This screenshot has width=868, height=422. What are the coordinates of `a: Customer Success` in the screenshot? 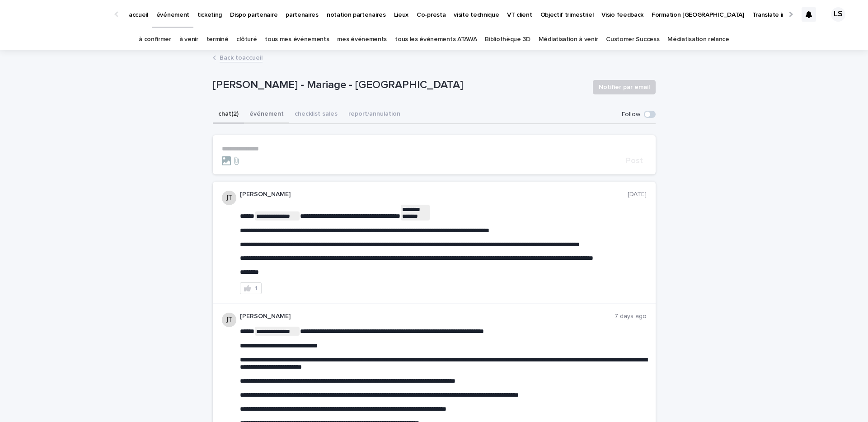 It's located at (633, 39).